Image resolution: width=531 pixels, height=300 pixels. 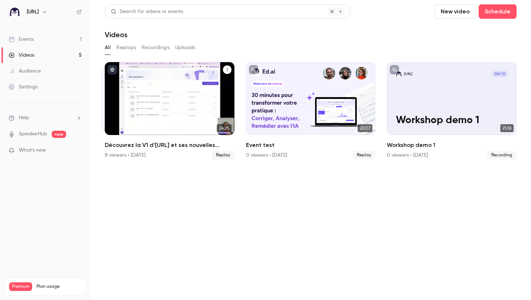 I want to click on span: Help, so click(x=24, y=118).